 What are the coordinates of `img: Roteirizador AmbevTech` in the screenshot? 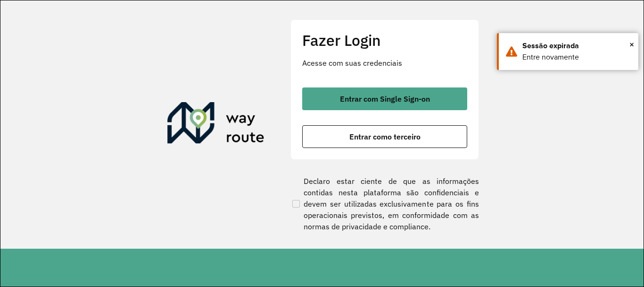 It's located at (216, 125).